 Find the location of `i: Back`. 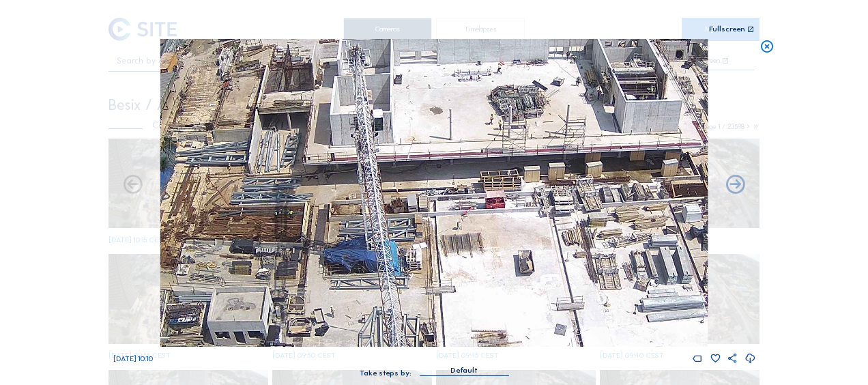

i: Back is located at coordinates (735, 185).